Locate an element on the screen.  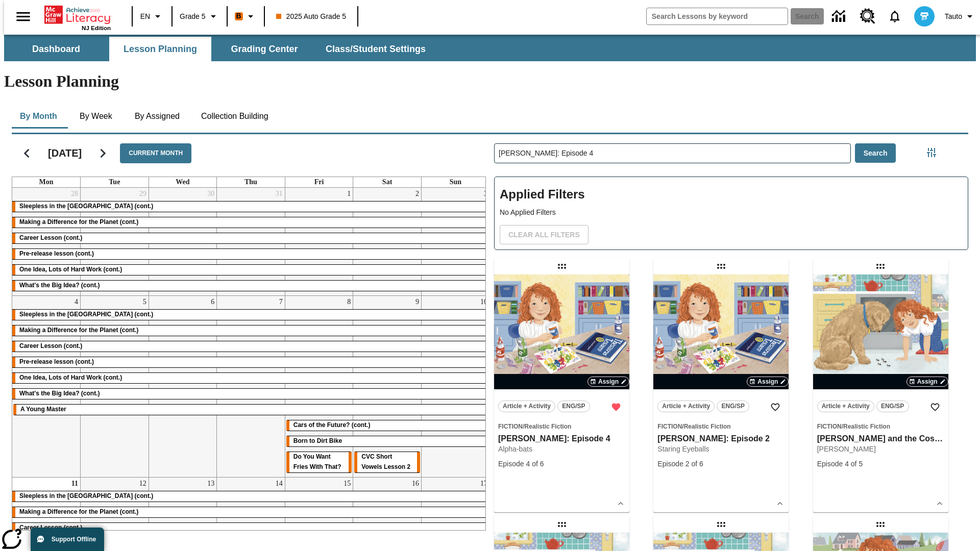
a: Wednesday is located at coordinates (182, 182).